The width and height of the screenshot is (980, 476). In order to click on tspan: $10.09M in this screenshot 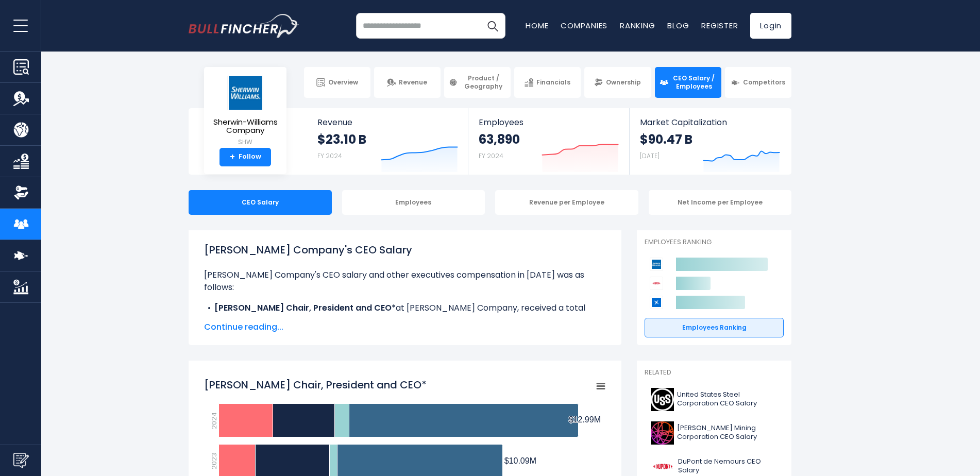, I will do `click(520, 460)`.